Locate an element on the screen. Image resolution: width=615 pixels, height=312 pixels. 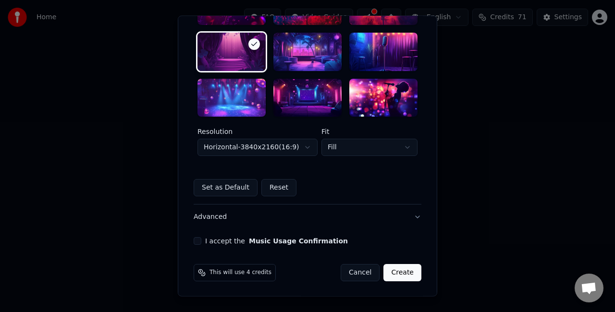
button: Create is located at coordinates (402, 273).